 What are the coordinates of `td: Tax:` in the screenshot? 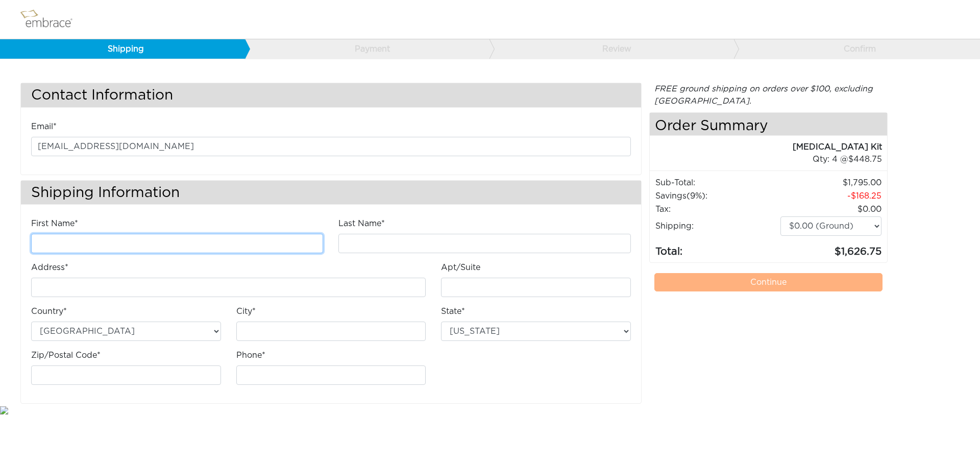 It's located at (717, 209).